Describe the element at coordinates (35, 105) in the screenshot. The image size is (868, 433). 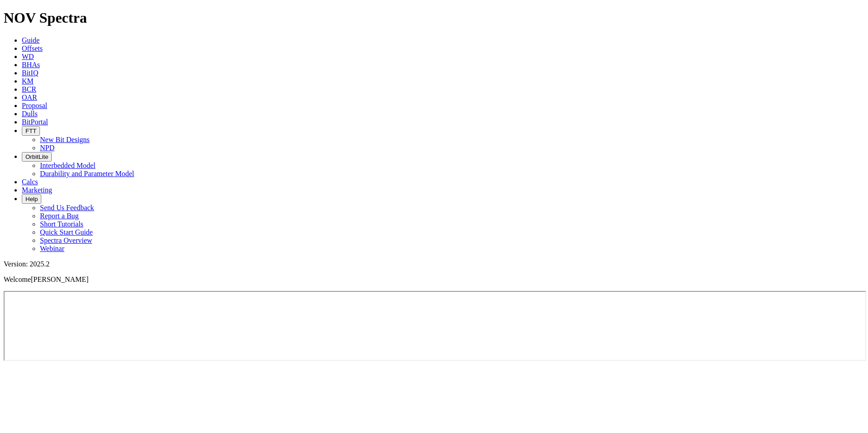
I see `a: Proposal` at that location.